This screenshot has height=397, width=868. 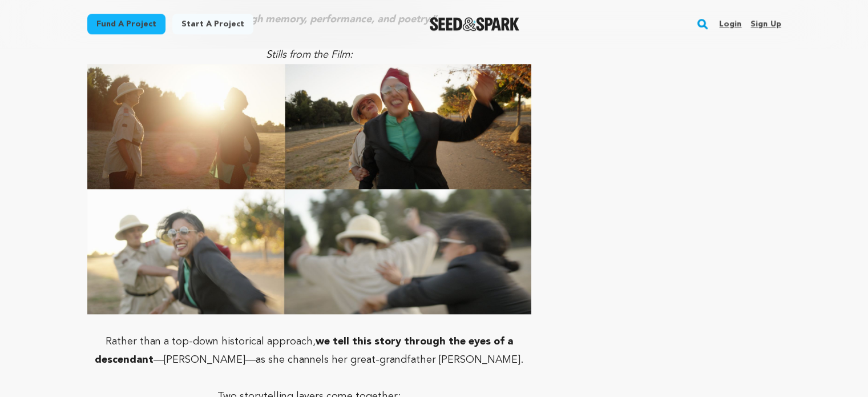 I want to click on a: Login, so click(x=730, y=24).